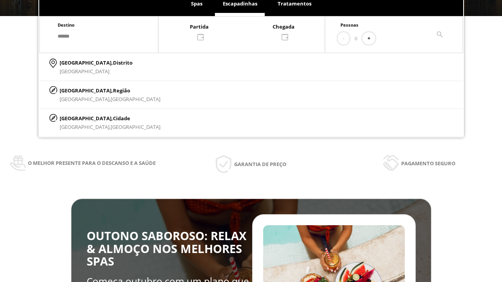 The height and width of the screenshot is (282, 502). I want to click on span: Garantia de preço, so click(260, 164).